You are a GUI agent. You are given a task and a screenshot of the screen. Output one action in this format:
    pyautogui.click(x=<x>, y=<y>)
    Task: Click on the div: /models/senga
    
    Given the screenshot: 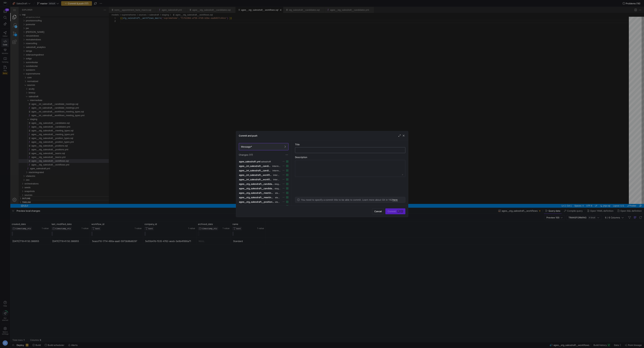 What is the action you would take?
    pyautogui.click(x=57, y=44)
    